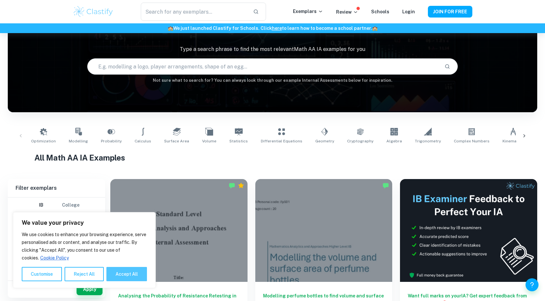  I want to click on button: IB, so click(41, 205).